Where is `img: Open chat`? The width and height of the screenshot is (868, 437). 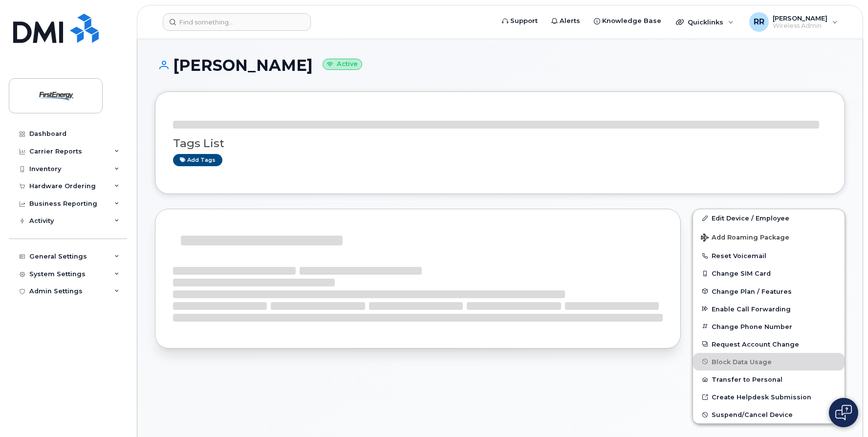
img: Open chat is located at coordinates (843, 412).